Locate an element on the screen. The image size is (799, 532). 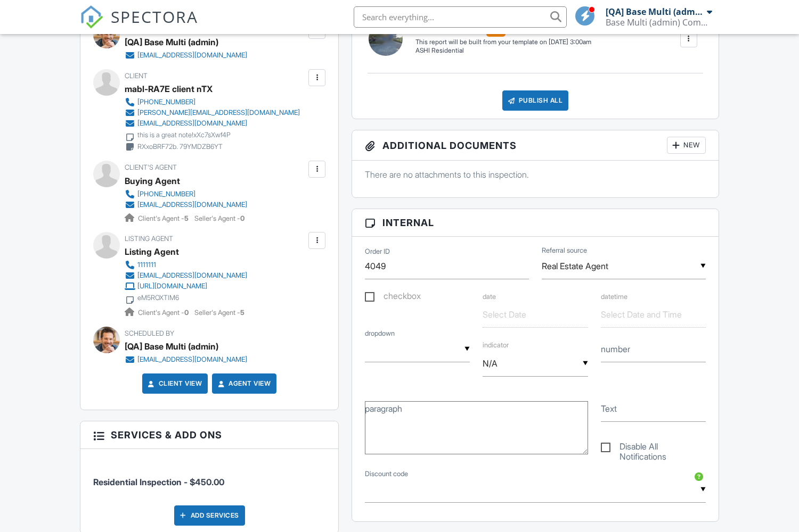
div: this is a great note!xXc7sXwf4P is located at coordinates (184, 135).